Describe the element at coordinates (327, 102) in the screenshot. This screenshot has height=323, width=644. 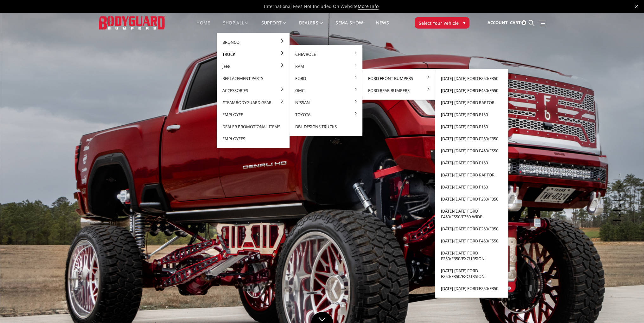
I see `a: Nissan` at that location.